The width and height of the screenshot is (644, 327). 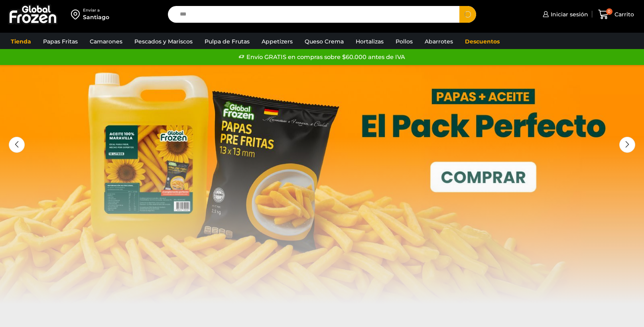 I want to click on a: Hortalizas, so click(x=370, y=42).